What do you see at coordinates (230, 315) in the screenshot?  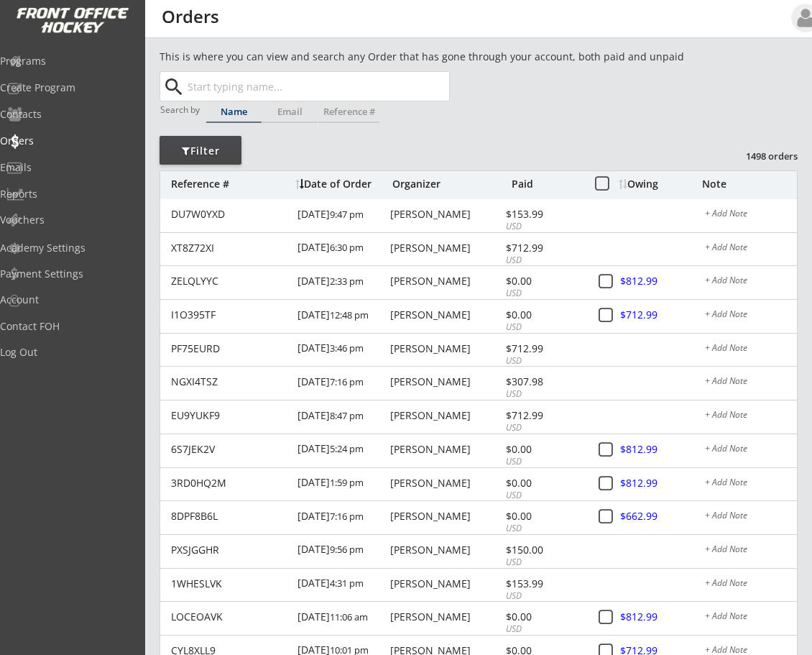 I see `div: I1O395TF` at bounding box center [230, 315].